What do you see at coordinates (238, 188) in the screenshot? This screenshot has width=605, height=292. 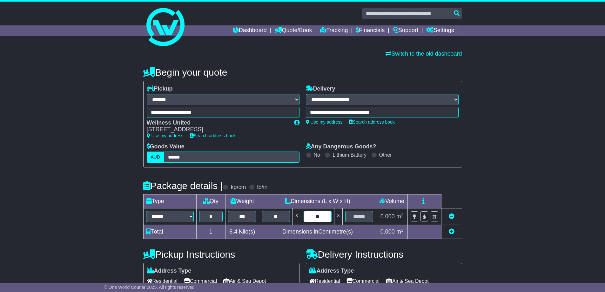 I see `label: kg/cm` at bounding box center [238, 188].